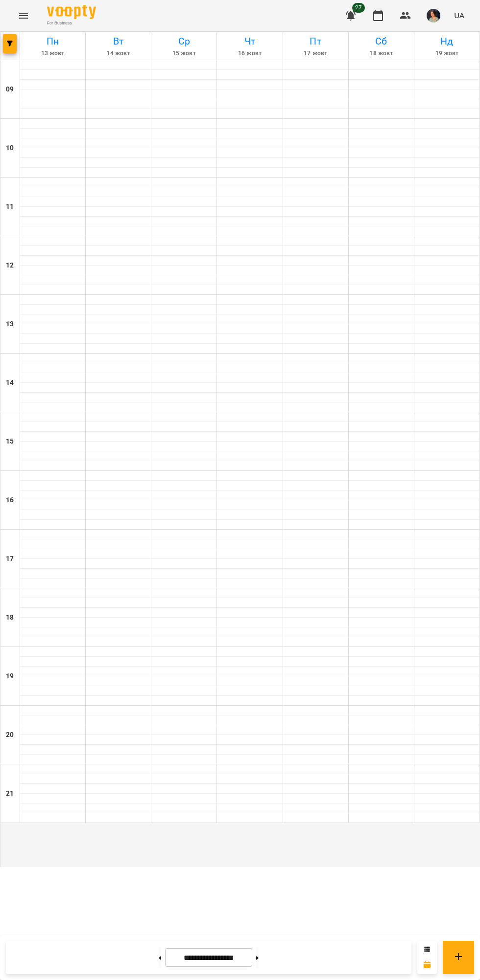  I want to click on h6: 13, so click(10, 324).